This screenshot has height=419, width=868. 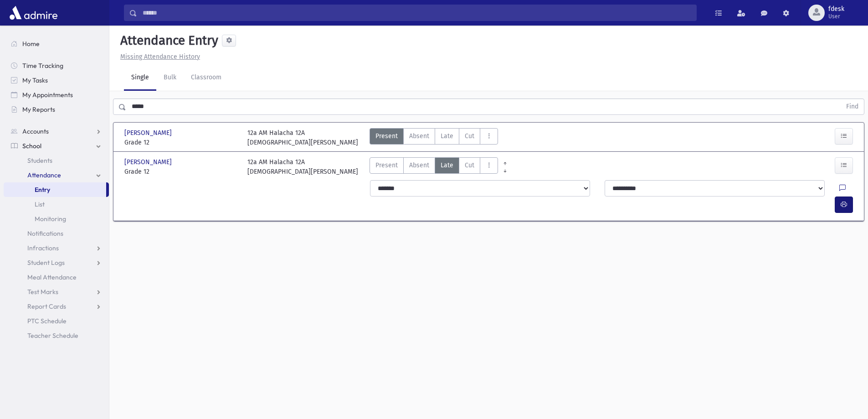 What do you see at coordinates (56, 175) in the screenshot?
I see `a: Attendance` at bounding box center [56, 175].